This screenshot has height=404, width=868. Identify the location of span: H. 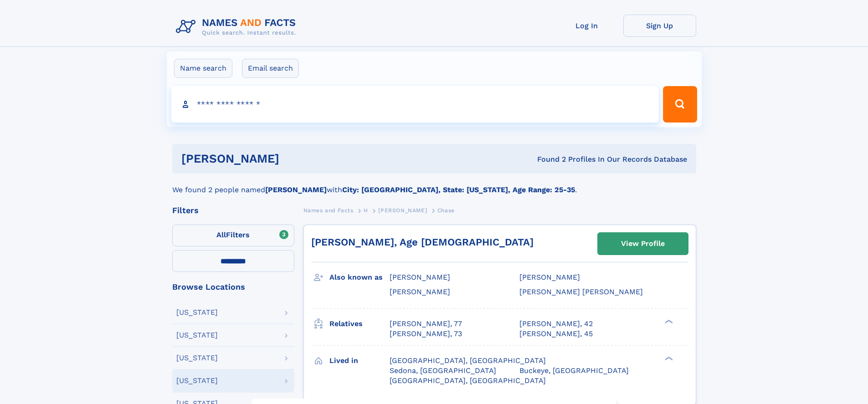
(366, 211).